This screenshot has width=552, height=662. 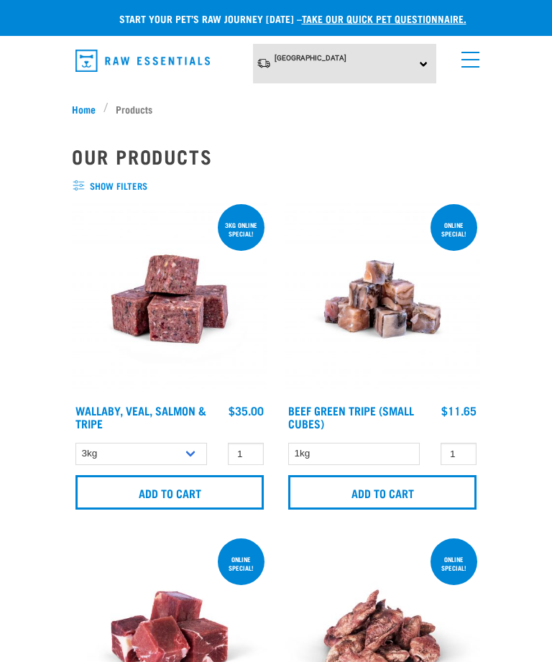 I want to click on h2: Our Products, so click(x=276, y=156).